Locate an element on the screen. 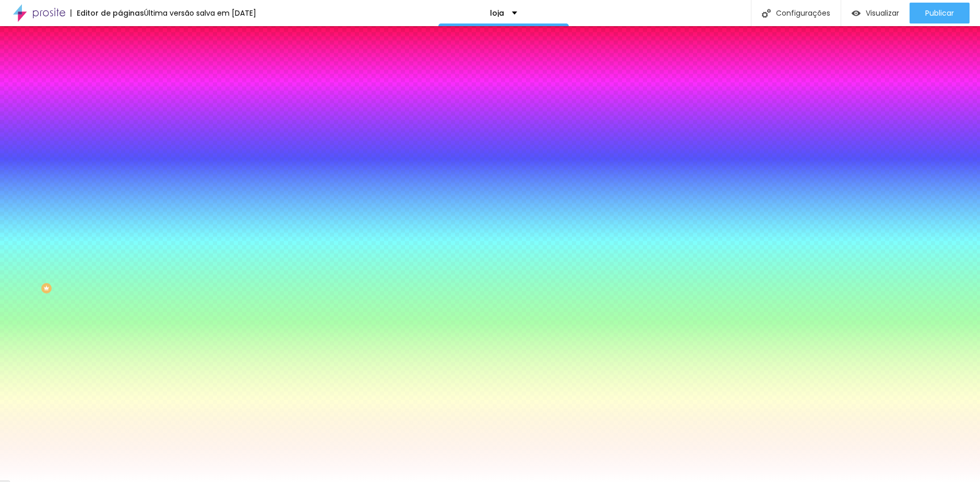 Image resolution: width=980 pixels, height=482 pixels. p: loja is located at coordinates (497, 13).